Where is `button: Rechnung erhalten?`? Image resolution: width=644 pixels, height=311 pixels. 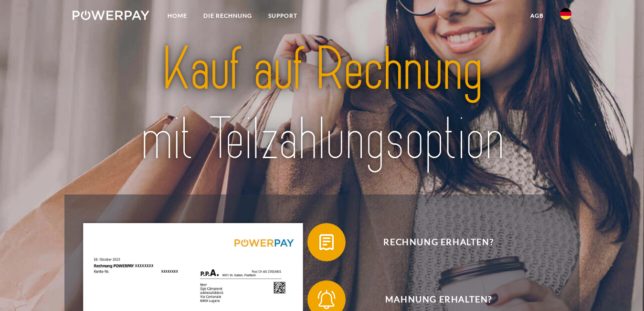
button: Rechnung erhalten? is located at coordinates (432, 242).